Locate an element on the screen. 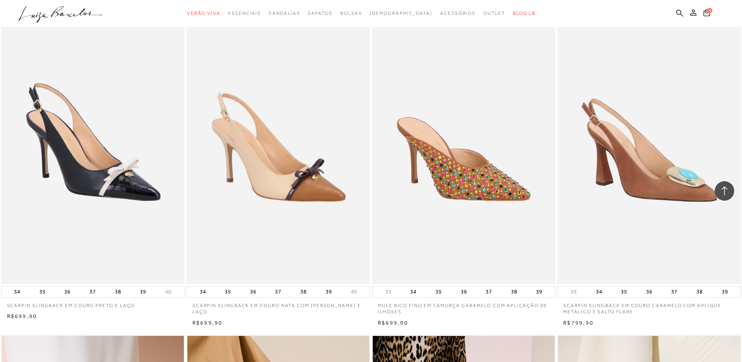 Image resolution: width=742 pixels, height=362 pixels. p: SCARPIN SLINGBACK EM COURO PRETO E LAÇO is located at coordinates (93, 303).